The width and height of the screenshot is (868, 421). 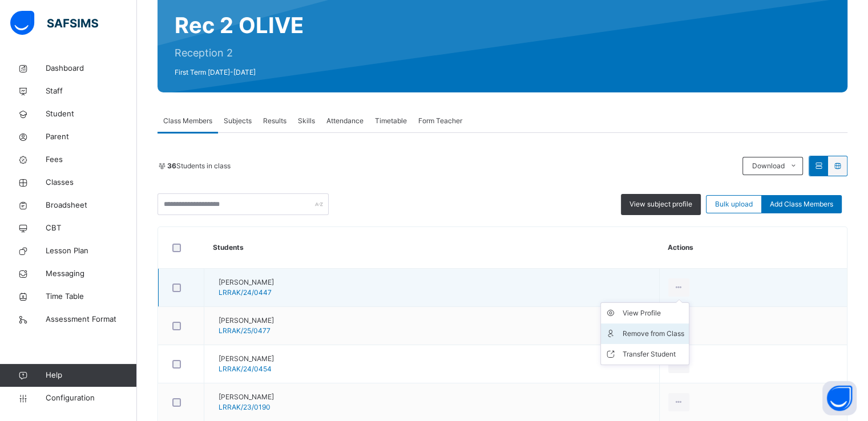 I want to click on span: Configuration, so click(x=90, y=398).